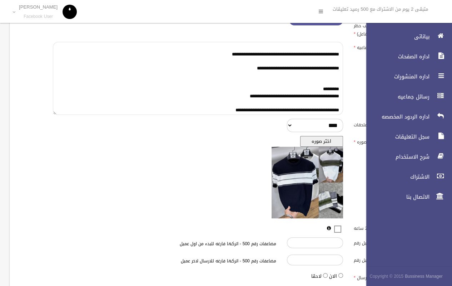 The height and width of the screenshot is (286, 452). What do you see at coordinates (406, 197) in the screenshot?
I see `a: الاتصال بنا` at bounding box center [406, 197].